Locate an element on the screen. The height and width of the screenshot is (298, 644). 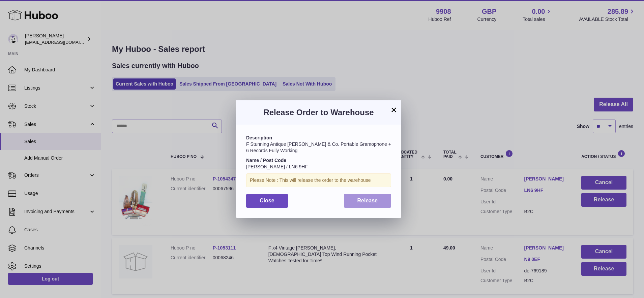
span: Close is located at coordinates (267, 200).